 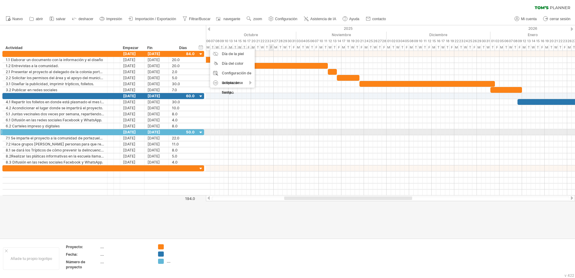 What do you see at coordinates (461, 41) in the screenshot?
I see `div: Tuesday, 23 December 2025` at bounding box center [461, 41].